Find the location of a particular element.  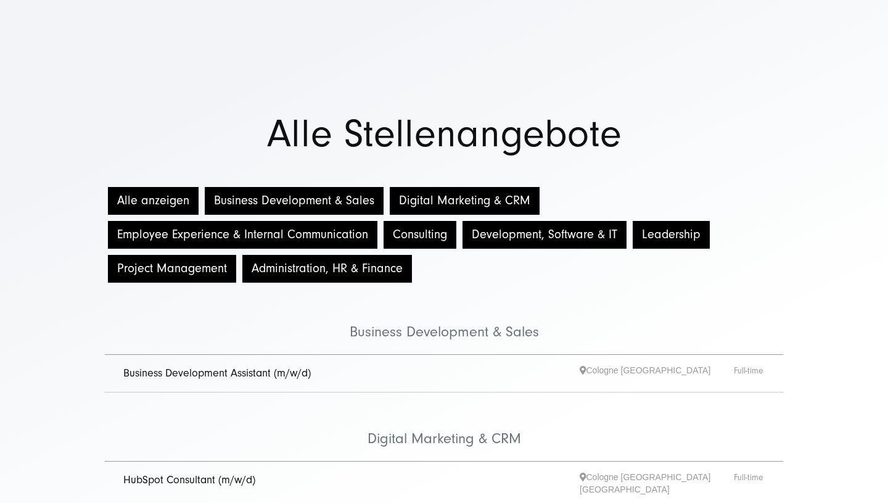

button: Leadership is located at coordinates (671, 234).